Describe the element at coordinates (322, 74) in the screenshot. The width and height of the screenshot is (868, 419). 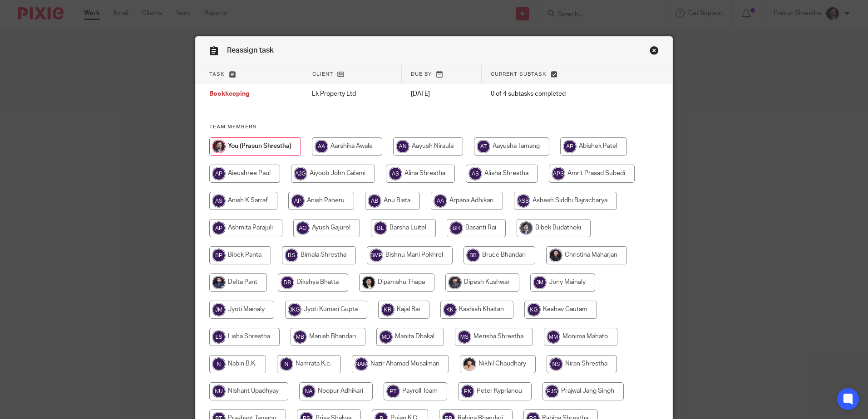
I see `span: Client` at that location.